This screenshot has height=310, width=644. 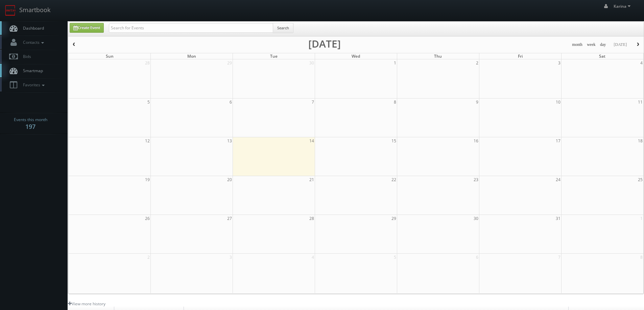 I want to click on span: Sun, so click(x=110, y=56).